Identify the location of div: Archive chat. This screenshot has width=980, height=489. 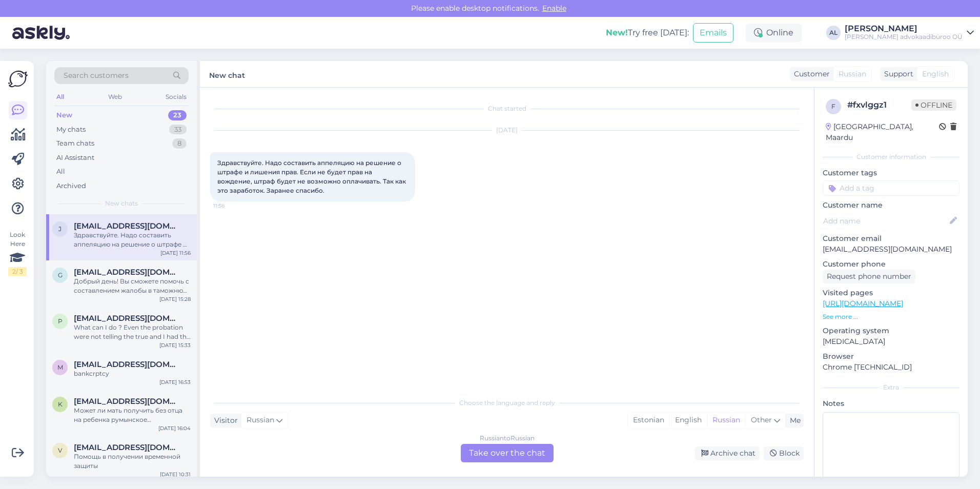
(727, 453).